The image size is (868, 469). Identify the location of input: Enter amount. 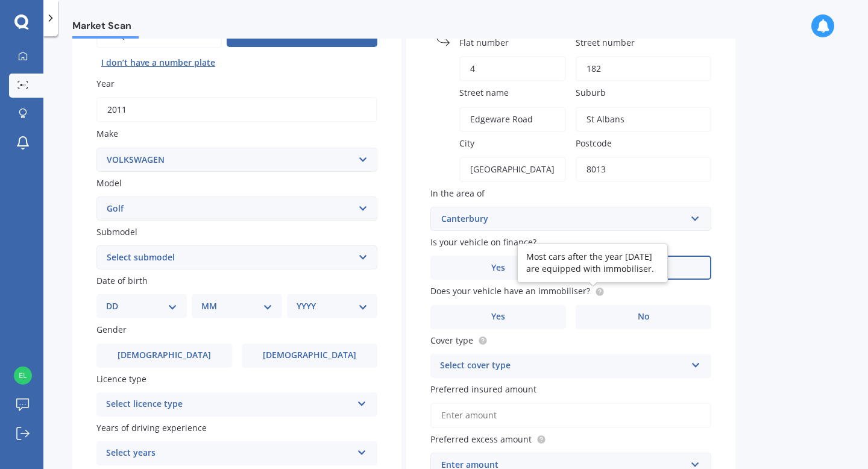
(571, 416).